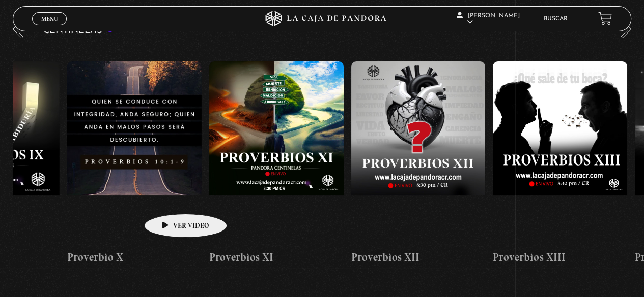 Image resolution: width=644 pixels, height=297 pixels. I want to click on button: Next, so click(622, 29).